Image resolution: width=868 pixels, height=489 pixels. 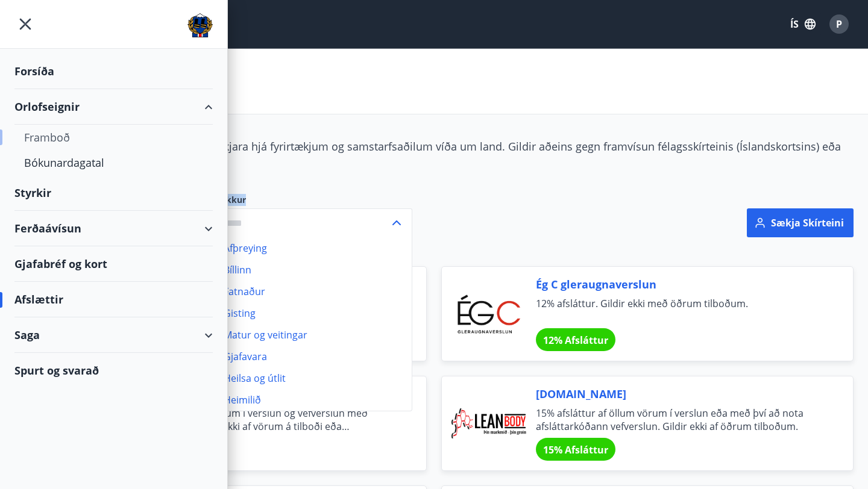 What do you see at coordinates (313, 356) in the screenshot?
I see `li: Gjafavara` at bounding box center [313, 356].